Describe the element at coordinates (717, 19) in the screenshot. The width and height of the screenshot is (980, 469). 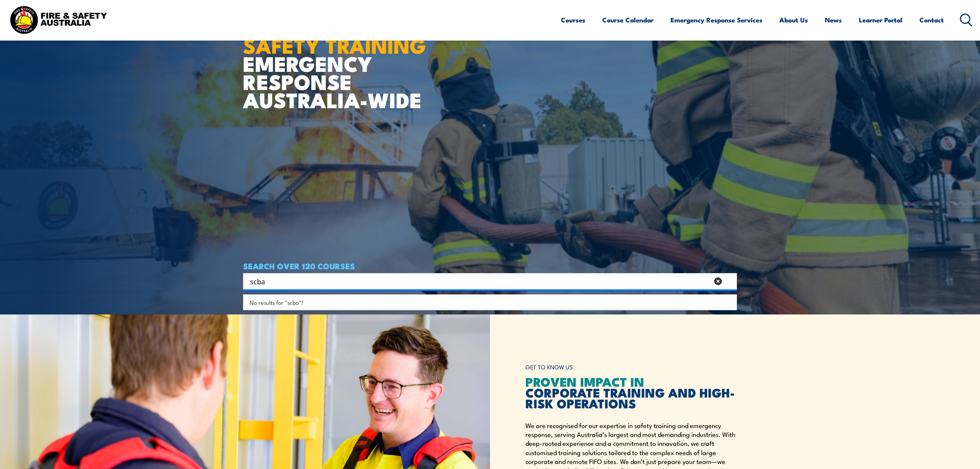
I see `a: Emergency Response Services` at that location.